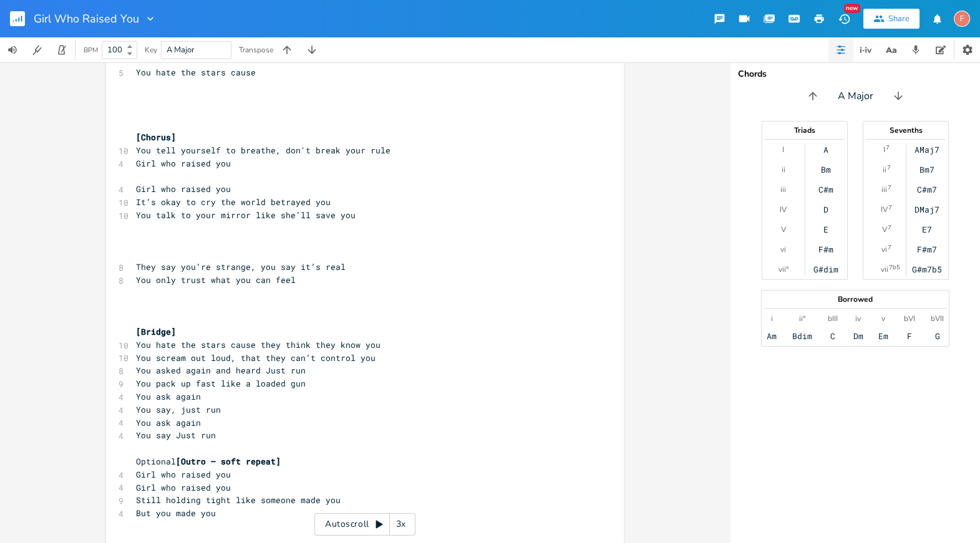  What do you see at coordinates (156, 137) in the screenshot?
I see `span: [Chorus]` at bounding box center [156, 137].